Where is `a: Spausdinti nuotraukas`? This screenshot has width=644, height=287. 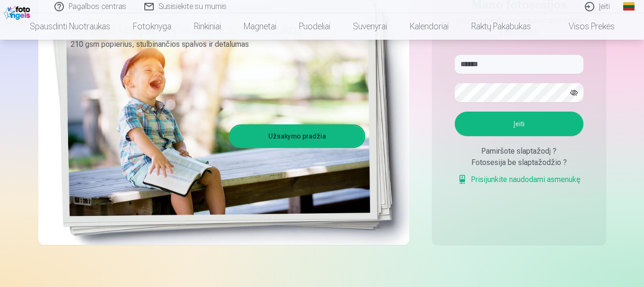
a: Spausdinti nuotraukas is located at coordinates (70, 27).